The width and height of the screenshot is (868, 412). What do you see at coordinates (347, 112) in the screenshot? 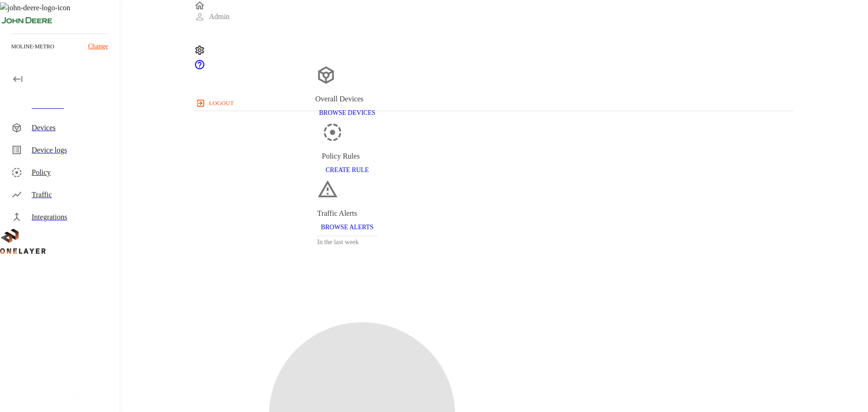
I see `a: BROWSE DEVICES` at bounding box center [347, 112].